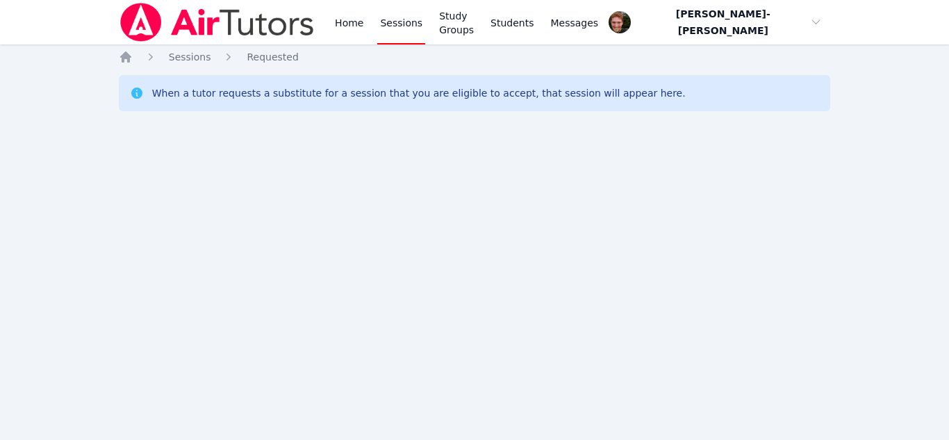  I want to click on div: When a tutor requests a substitute for a session that you are eligible to accept, that session wi..., so click(419, 93).